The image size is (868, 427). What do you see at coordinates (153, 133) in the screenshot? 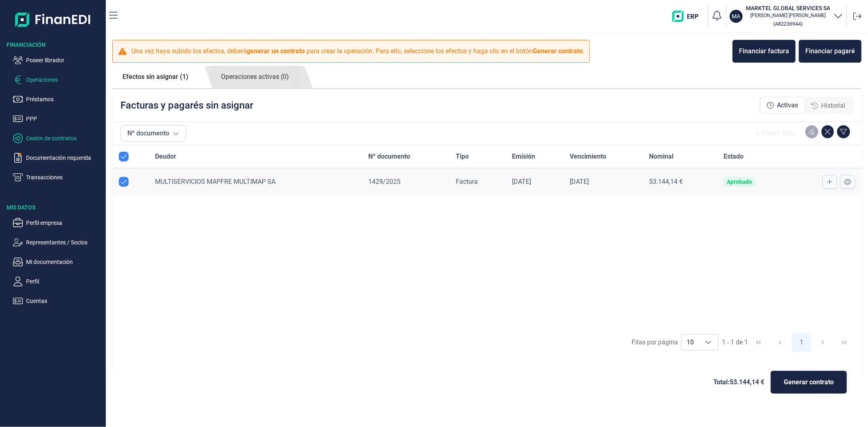
I see `button: Nº documento` at bounding box center [153, 133].